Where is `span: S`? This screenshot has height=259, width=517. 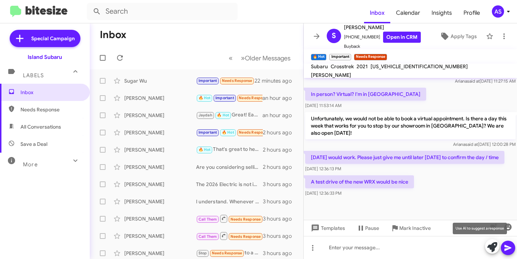
span: S is located at coordinates (334, 36).